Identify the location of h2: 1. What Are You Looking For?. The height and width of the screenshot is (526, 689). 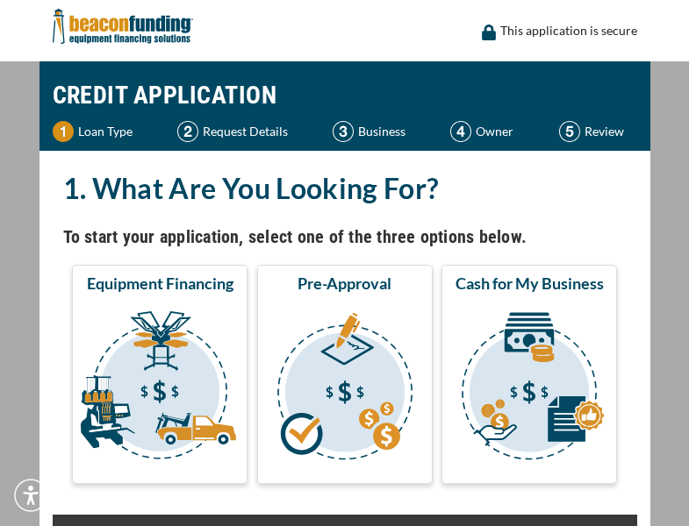
(345, 189).